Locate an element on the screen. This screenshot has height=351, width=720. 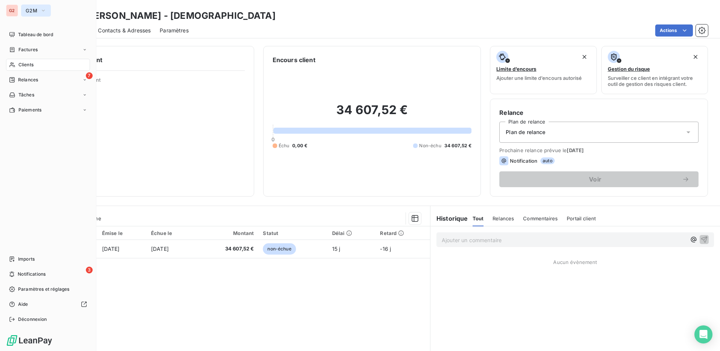
span: non-échue is located at coordinates (279, 249).